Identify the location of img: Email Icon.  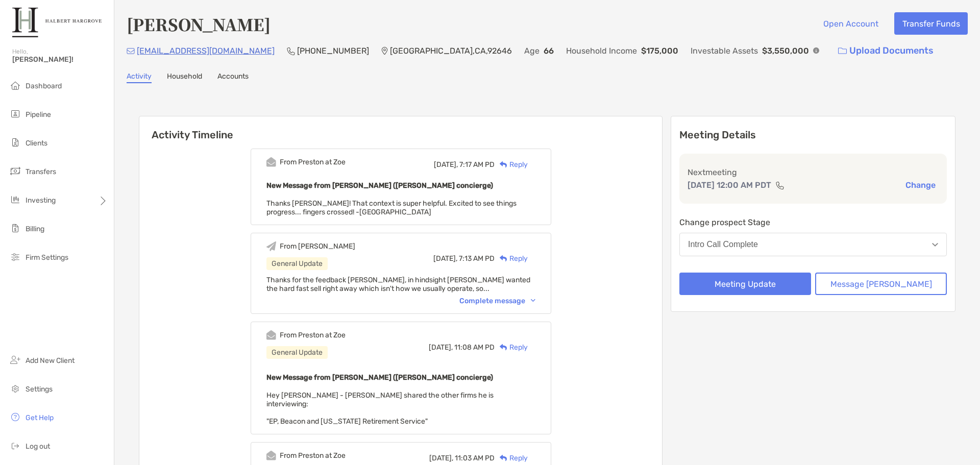
(131, 51).